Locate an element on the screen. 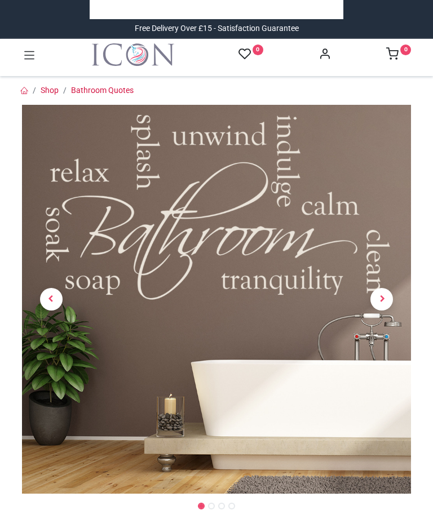  div: Free Delivery Over £15 - Satisfaction Guarantee is located at coordinates (216, 29).